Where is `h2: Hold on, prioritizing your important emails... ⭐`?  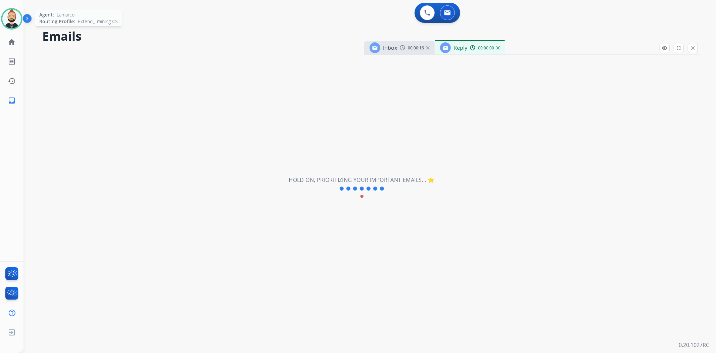
h2: Hold on, prioritizing your important emails... ⭐ is located at coordinates (362, 180).